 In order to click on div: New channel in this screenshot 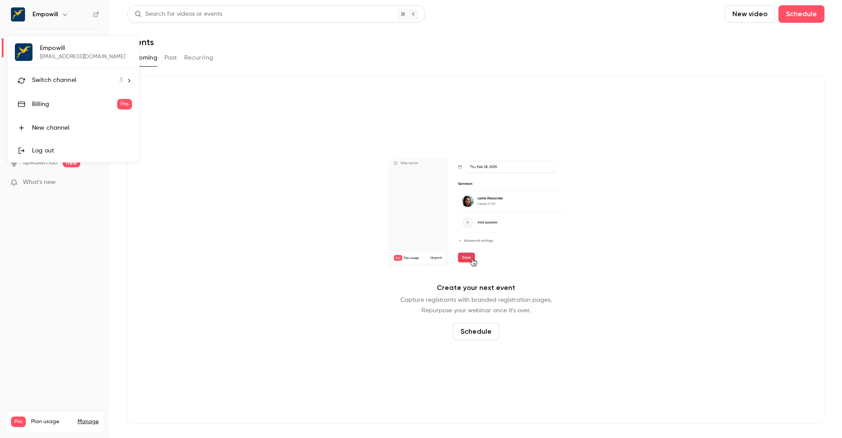, I will do `click(82, 128)`.